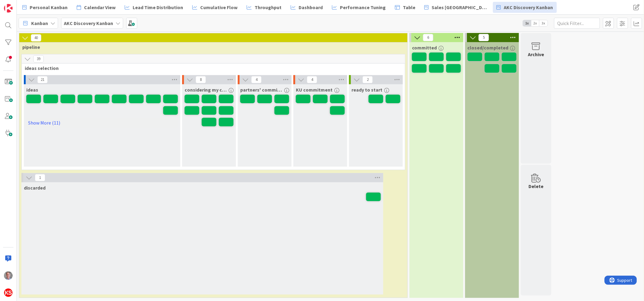  What do you see at coordinates (96, 7) in the screenshot?
I see `a: Calendar View` at bounding box center [96, 7].